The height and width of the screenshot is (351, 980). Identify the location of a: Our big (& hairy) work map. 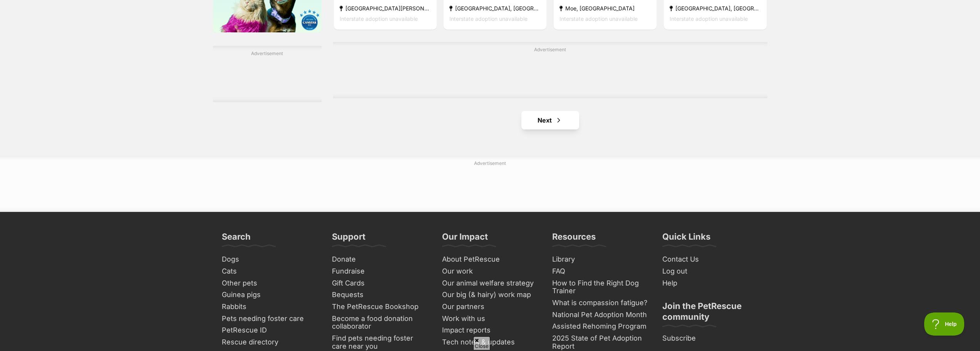
(490, 295).